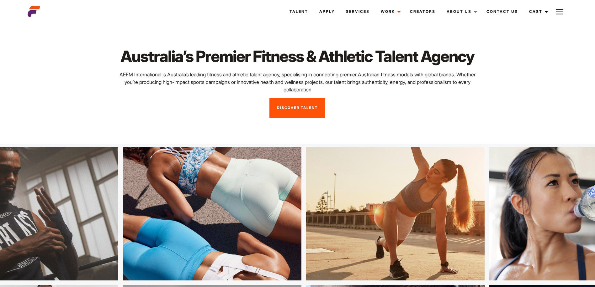 The height and width of the screenshot is (287, 595). I want to click on a: Talent, so click(298, 12).